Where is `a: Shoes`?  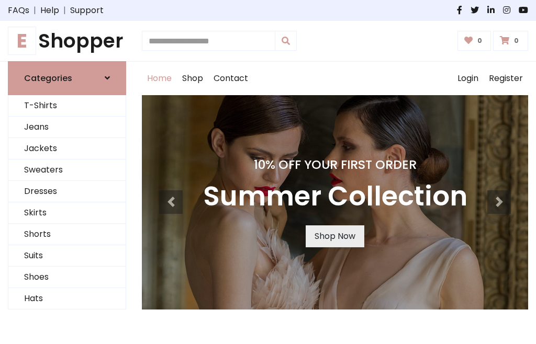 a: Shoes is located at coordinates (67, 277).